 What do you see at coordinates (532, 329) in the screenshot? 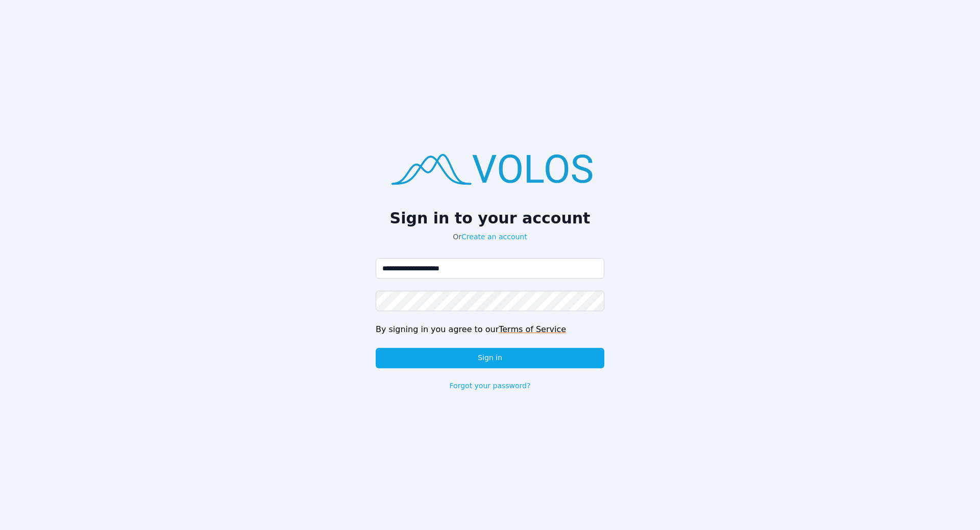
I see `a: Terms of Service` at bounding box center [532, 329].